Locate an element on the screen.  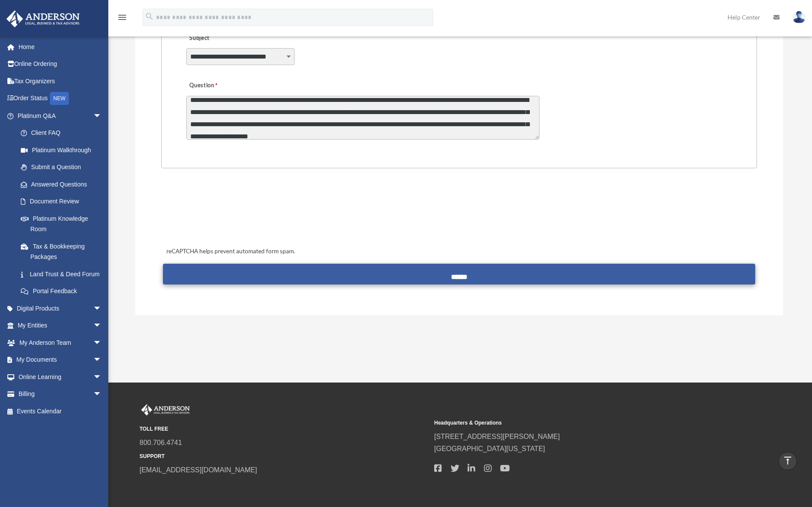
i: vertical_align_top is located at coordinates (788, 460).